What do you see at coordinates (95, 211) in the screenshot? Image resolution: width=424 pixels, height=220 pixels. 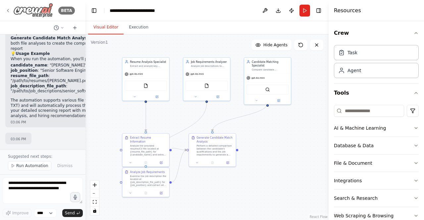 I see `button: toggle interactivity` at bounding box center [95, 211].